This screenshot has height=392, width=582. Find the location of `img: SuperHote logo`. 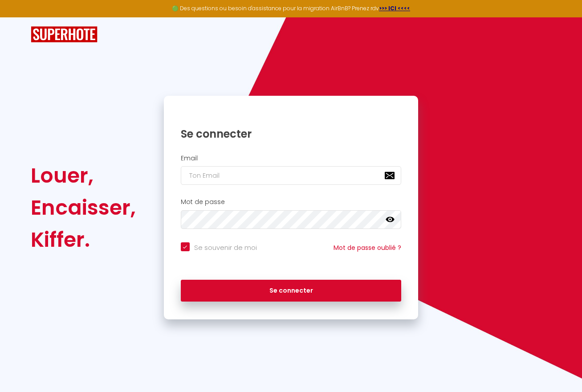

img: SuperHote logo is located at coordinates (64, 34).